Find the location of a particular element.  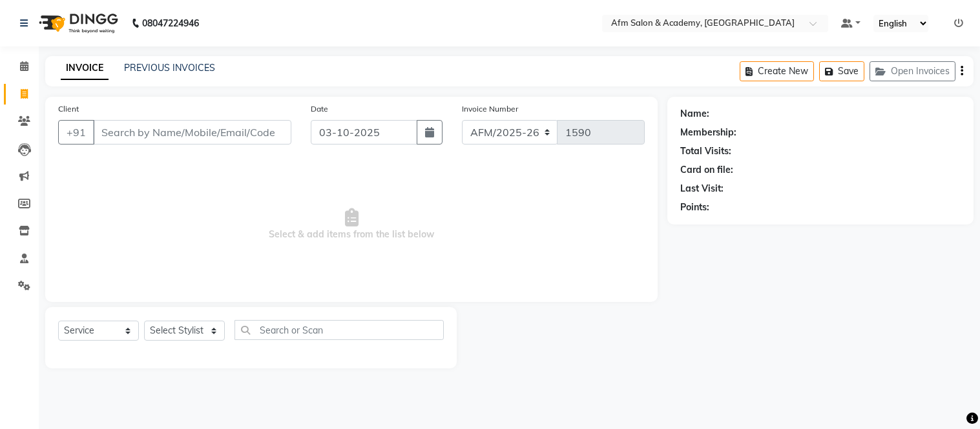

div: Membership: is located at coordinates (708, 132).